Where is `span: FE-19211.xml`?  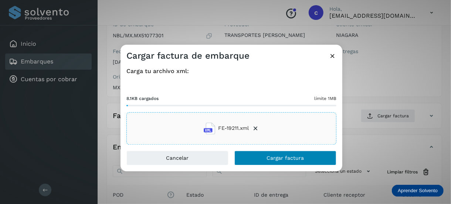 span: FE-19211.xml is located at coordinates (234, 129).